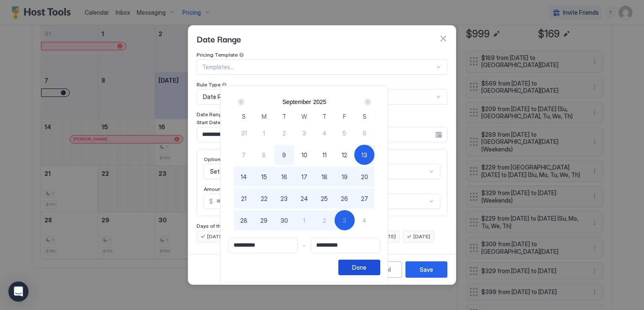 Image resolution: width=644 pixels, height=310 pixels. What do you see at coordinates (244, 133) in the screenshot?
I see `span: 31` at bounding box center [244, 133].